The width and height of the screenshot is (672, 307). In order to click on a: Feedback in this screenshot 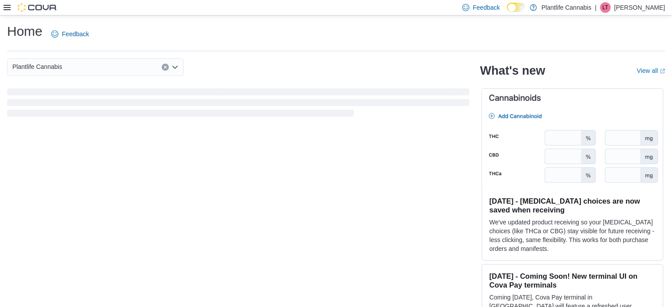, I will do `click(70, 34)`.